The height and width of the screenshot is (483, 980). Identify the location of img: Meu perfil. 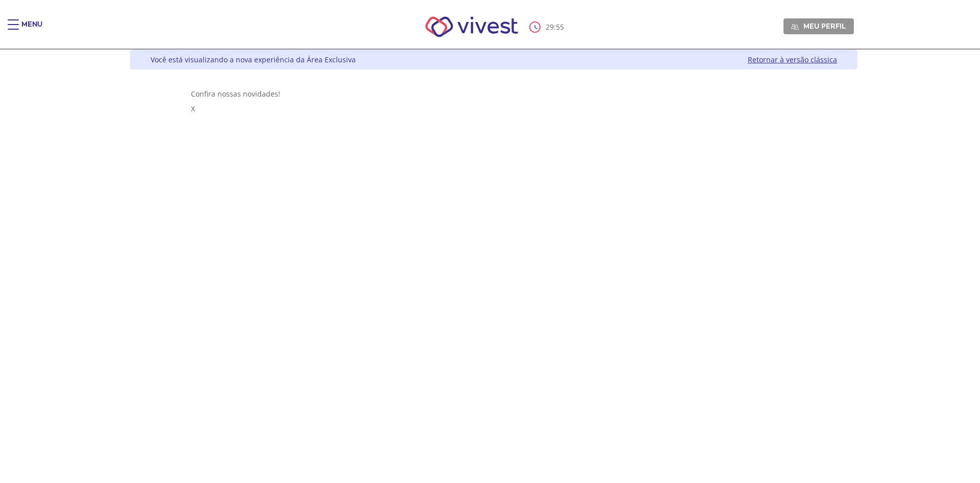
(794, 26).